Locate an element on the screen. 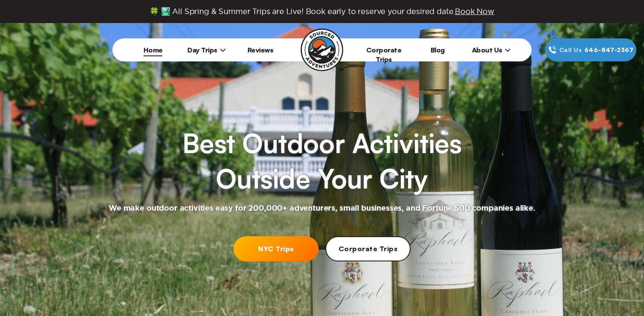  span: Call Us is located at coordinates (570, 50).